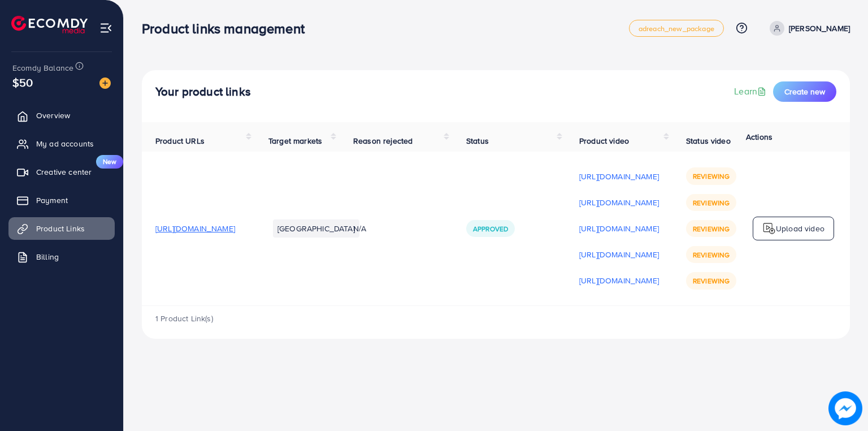 Image resolution: width=868 pixels, height=431 pixels. Describe the element at coordinates (295, 141) in the screenshot. I see `span: Target markets` at that location.